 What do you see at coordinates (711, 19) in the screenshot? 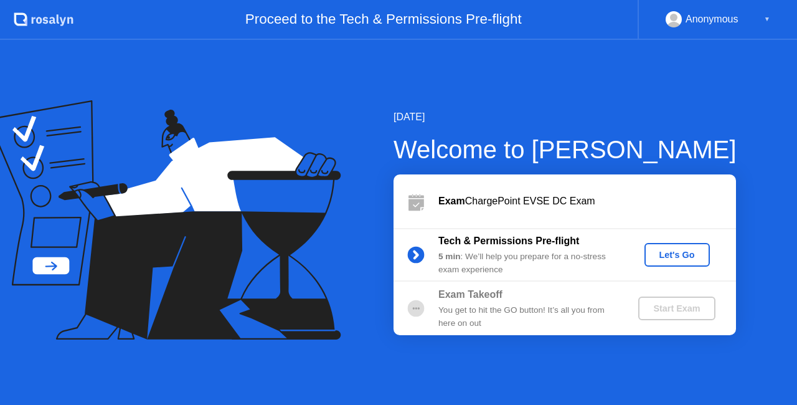
I see `div: Anonymous` at bounding box center [711, 19].